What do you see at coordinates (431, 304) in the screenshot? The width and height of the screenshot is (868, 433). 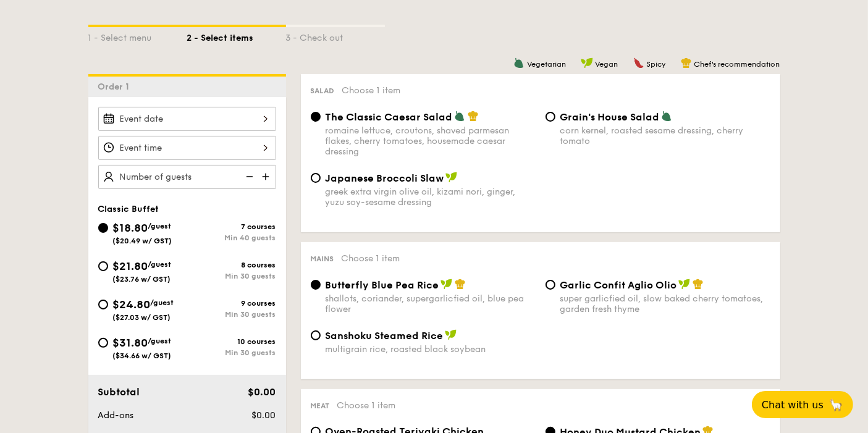 I see `div: shallots, coriander, supergarlicfied oil, blue pea flower` at bounding box center [431, 304].